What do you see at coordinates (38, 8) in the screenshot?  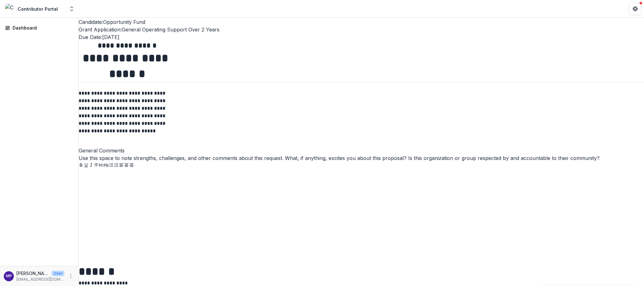 I see `div: Contributor Portal` at bounding box center [38, 8].